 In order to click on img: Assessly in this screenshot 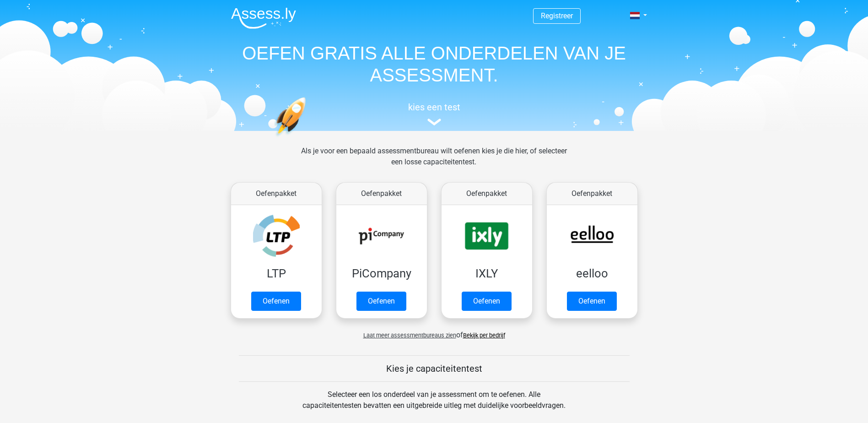, I will do `click(264, 18)`.